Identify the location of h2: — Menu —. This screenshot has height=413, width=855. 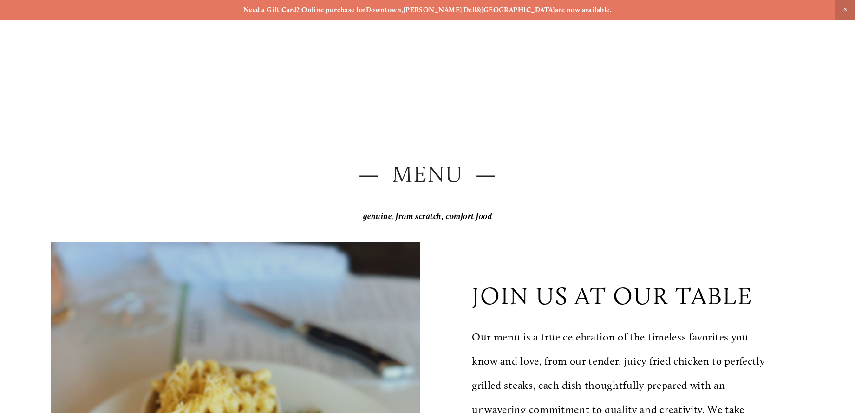
(427, 174).